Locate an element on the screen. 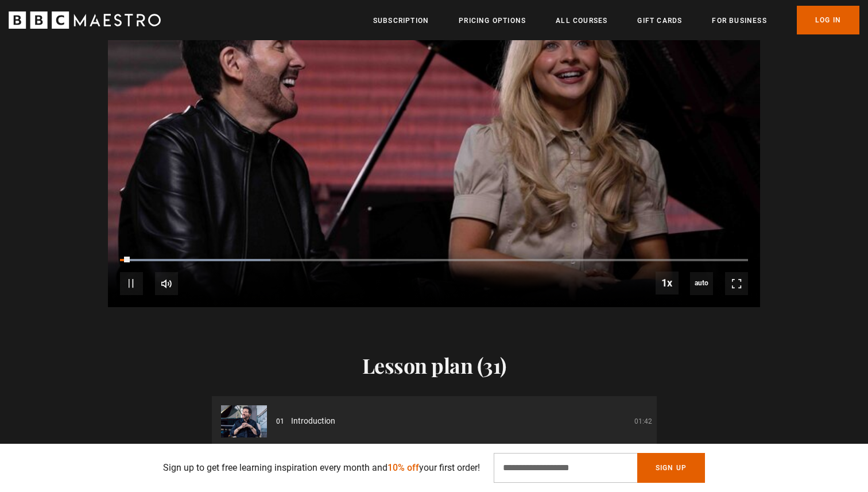 This screenshot has width=868, height=492. svg: BBC Maestro is located at coordinates (84, 20).